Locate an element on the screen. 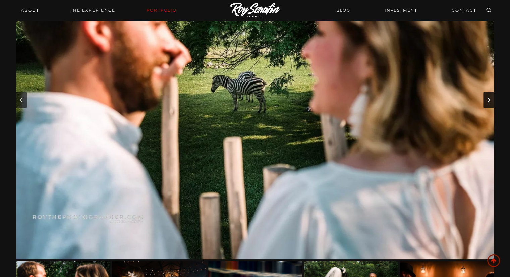 This screenshot has width=510, height=277. button: Next slide is located at coordinates (489, 100).